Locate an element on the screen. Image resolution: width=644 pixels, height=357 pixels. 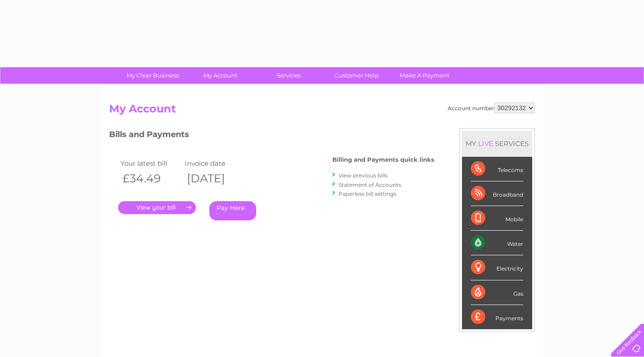
div: Telecoms is located at coordinates (497, 169).